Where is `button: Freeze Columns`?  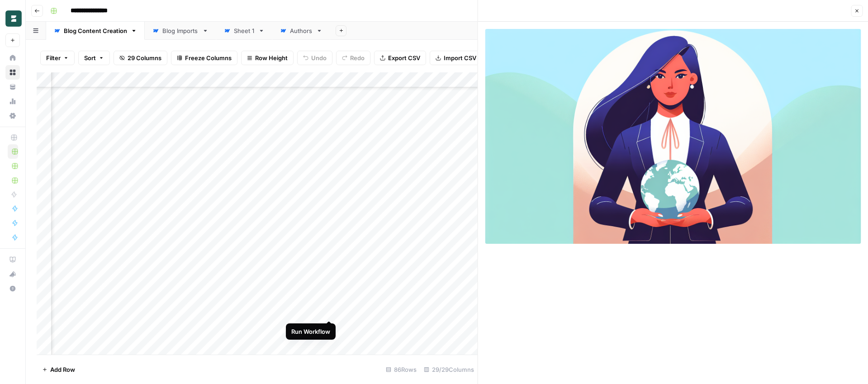
button: Freeze Columns is located at coordinates (204, 58).